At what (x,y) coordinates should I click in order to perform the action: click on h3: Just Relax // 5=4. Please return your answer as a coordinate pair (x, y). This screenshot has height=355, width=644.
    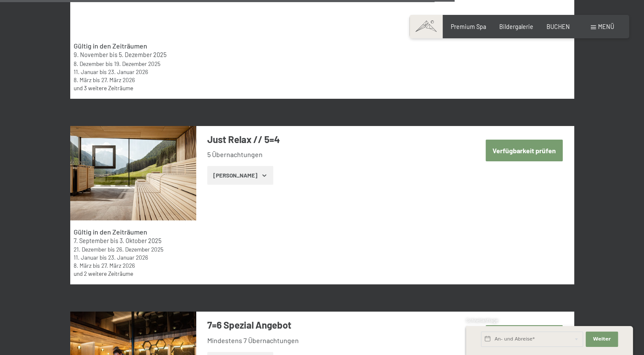
    Looking at the image, I should click on (333, 139).